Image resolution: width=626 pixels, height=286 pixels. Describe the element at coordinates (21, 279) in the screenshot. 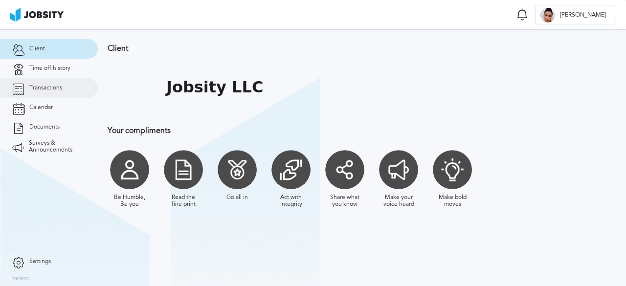

I see `label: Version:` at that location.